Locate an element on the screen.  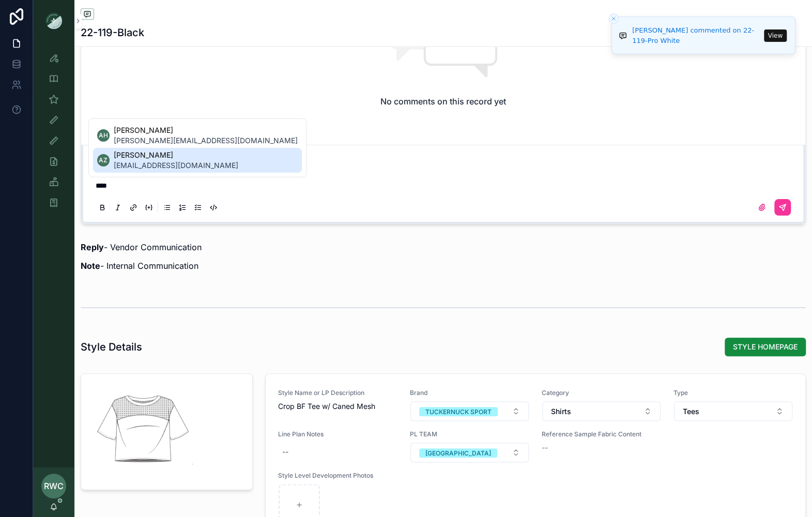
span: Line Plan Notes is located at coordinates (337, 434).